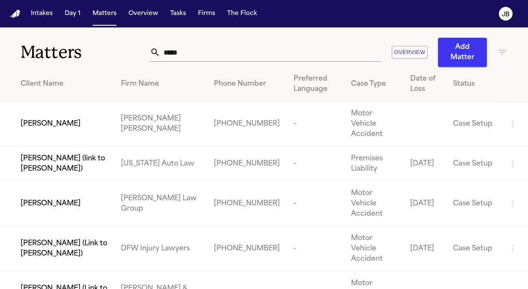 The image size is (528, 289). What do you see at coordinates (72, 14) in the screenshot?
I see `a: Day 1` at bounding box center [72, 14].